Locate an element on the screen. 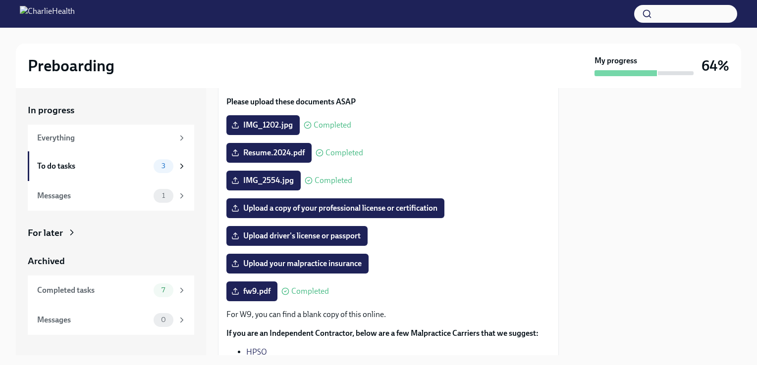 This screenshot has width=757, height=365. span: IMG_1202.jpg is located at coordinates (263, 125).